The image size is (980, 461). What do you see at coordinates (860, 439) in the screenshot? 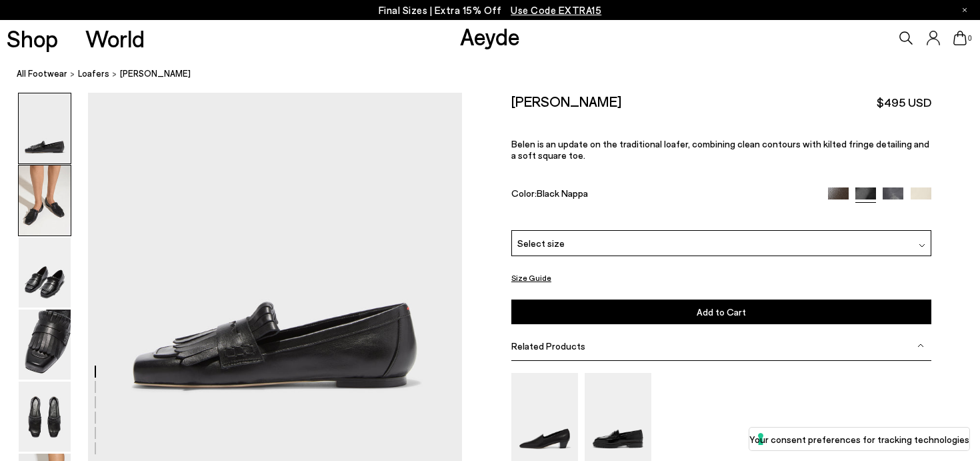
I see `label: Your consent preferences for tracking technologies` at bounding box center [860, 439].